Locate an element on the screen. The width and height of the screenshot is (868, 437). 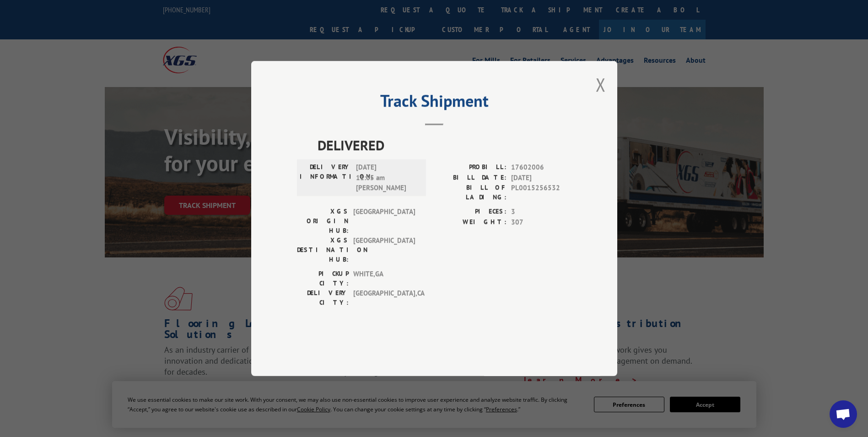
span: PL0015256532 is located at coordinates (542, 192).